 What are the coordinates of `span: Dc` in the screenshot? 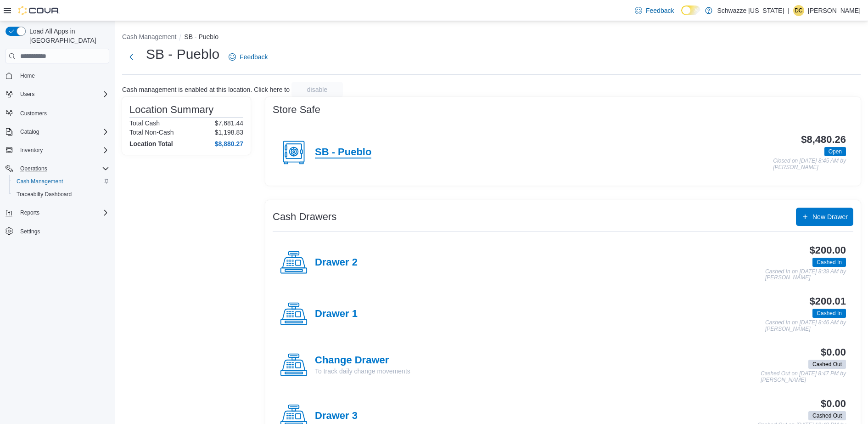 It's located at (798, 10).